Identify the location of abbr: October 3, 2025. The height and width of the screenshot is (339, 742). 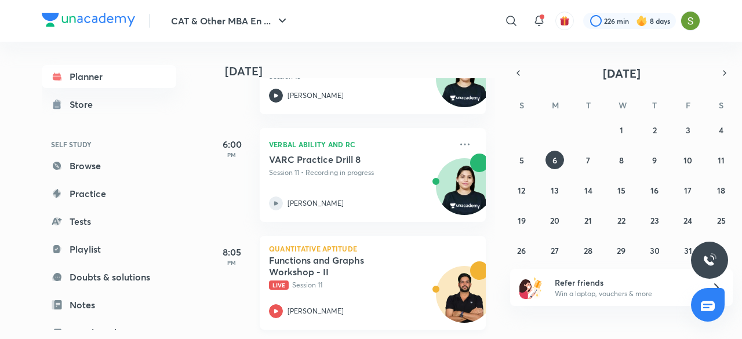
(688, 130).